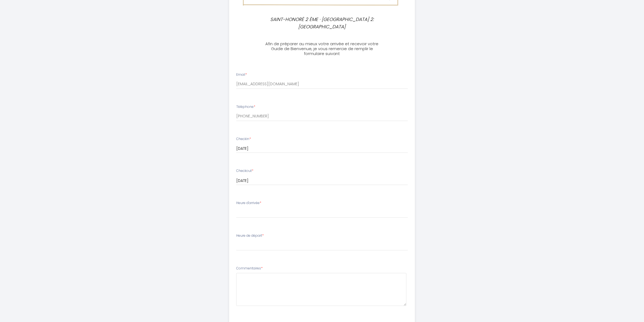 Image resolution: width=644 pixels, height=322 pixels. What do you see at coordinates (249, 268) in the screenshot?
I see `label: Commentaires` at bounding box center [249, 268].